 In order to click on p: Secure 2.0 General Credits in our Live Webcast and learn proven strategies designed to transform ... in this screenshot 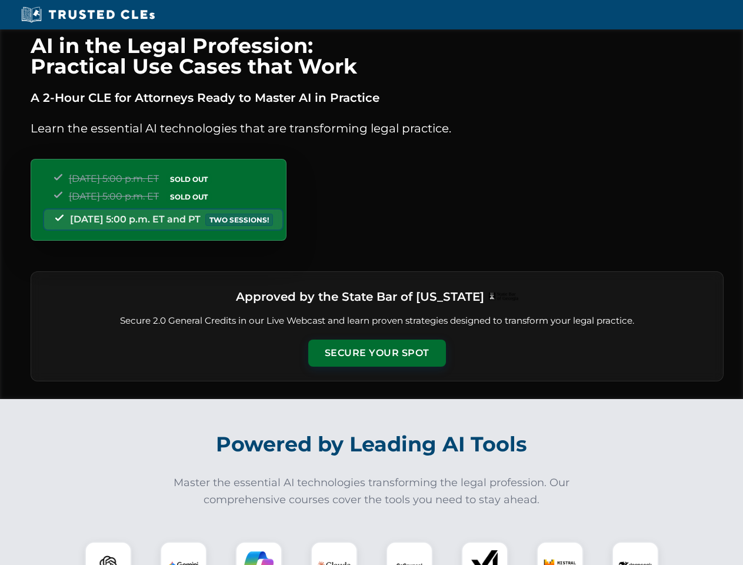, I will do `click(377, 321)`.